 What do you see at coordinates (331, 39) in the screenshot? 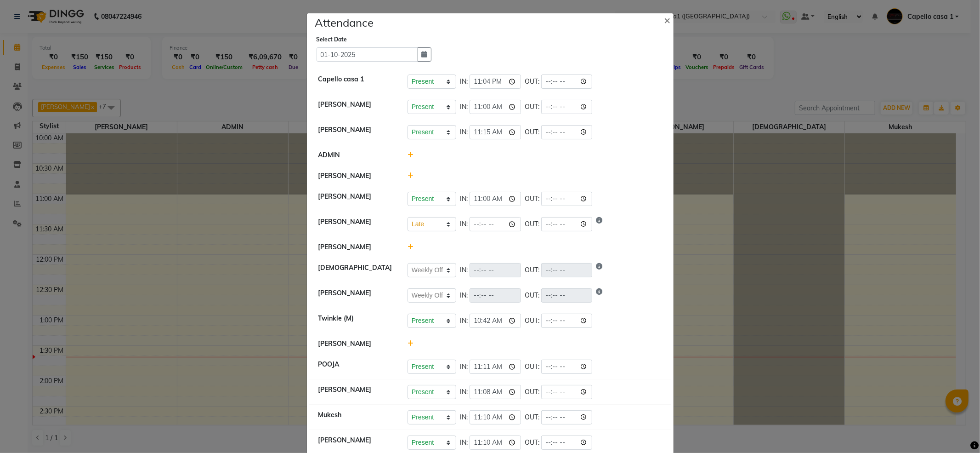
I see `label: Select Date` at bounding box center [331, 39].